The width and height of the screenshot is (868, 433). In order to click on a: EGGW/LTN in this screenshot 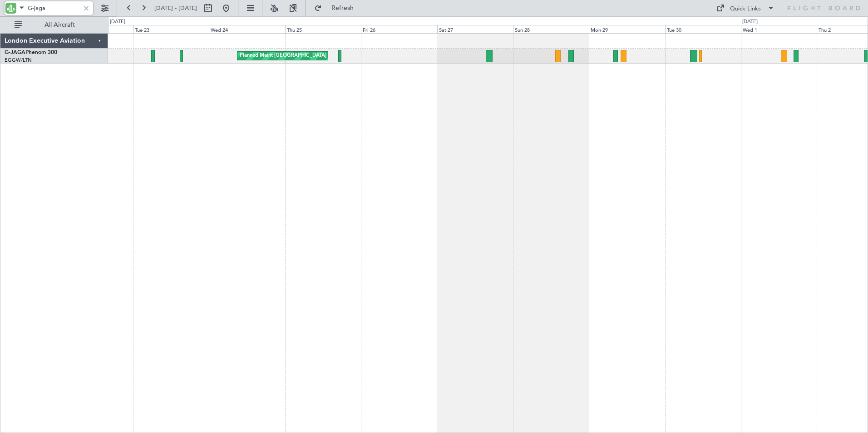, I will do `click(18, 60)`.